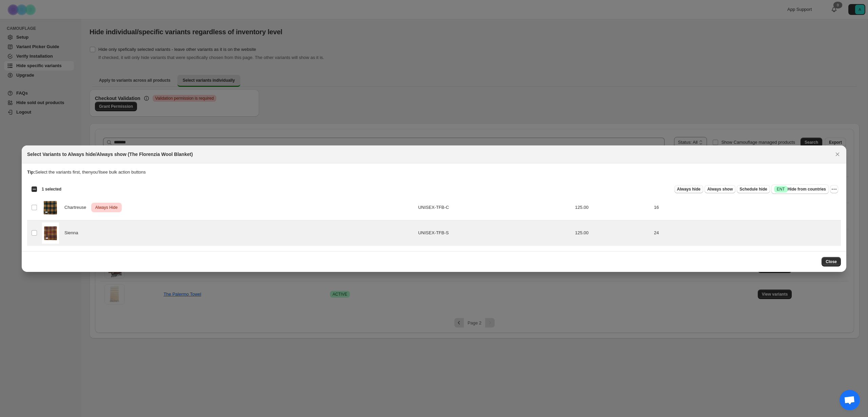 This screenshot has height=417, width=868. I want to click on td: UNISEX-TFB-C, so click(494, 208).